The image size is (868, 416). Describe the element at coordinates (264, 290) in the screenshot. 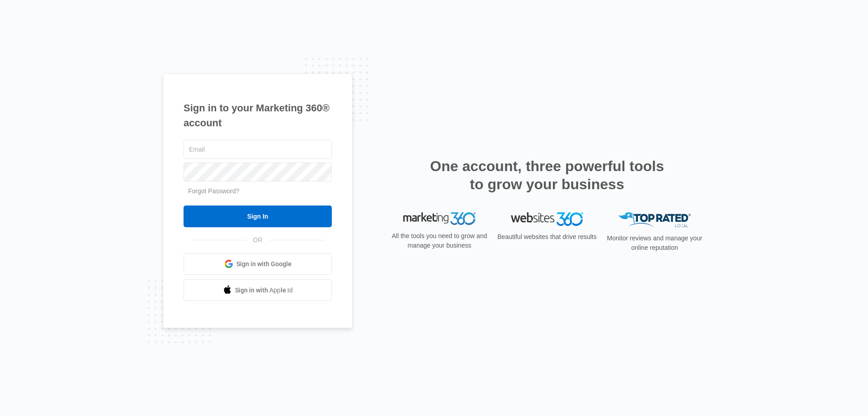

I see `span: Sign in with Apple Id` at that location.